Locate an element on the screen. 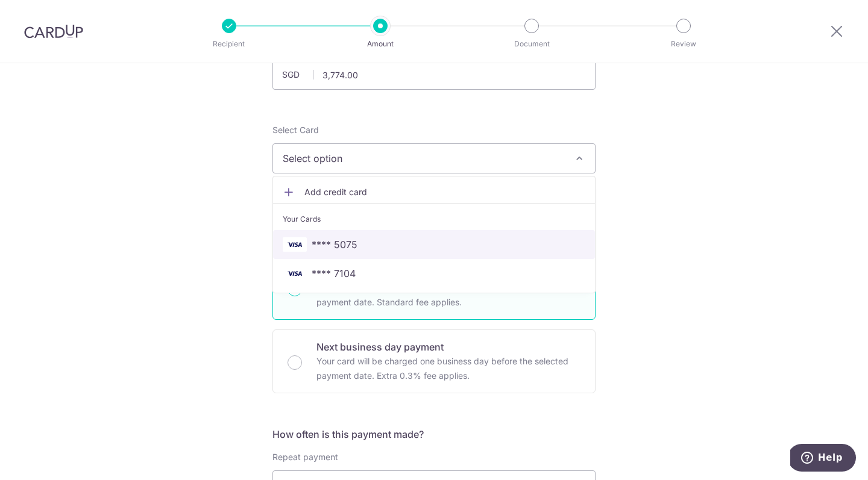 The height and width of the screenshot is (480, 868). p: Your card will be charged three business days before the selected payment date. Standard fee appl... is located at coordinates (449, 295).